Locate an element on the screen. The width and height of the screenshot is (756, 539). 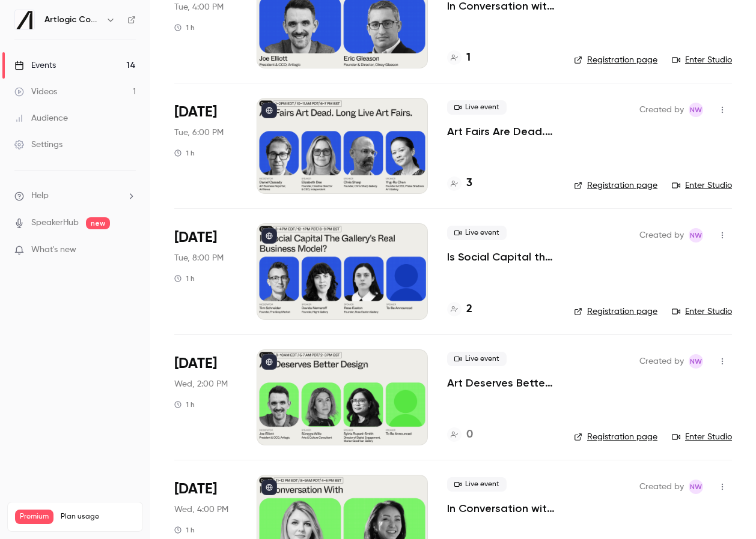
h4: 1 is located at coordinates (468, 58).